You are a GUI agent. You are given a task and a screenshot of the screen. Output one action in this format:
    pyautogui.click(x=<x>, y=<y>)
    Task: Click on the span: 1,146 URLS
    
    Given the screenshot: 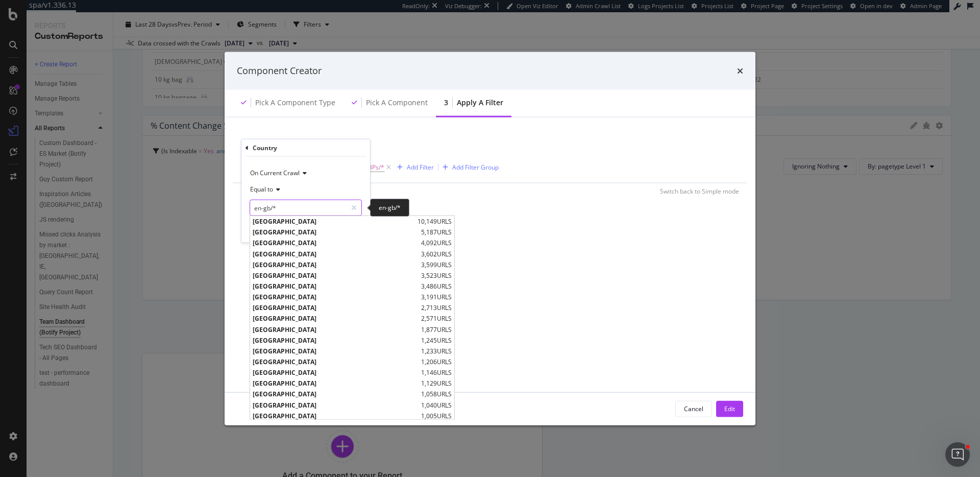 What is the action you would take?
    pyautogui.click(x=437, y=372)
    